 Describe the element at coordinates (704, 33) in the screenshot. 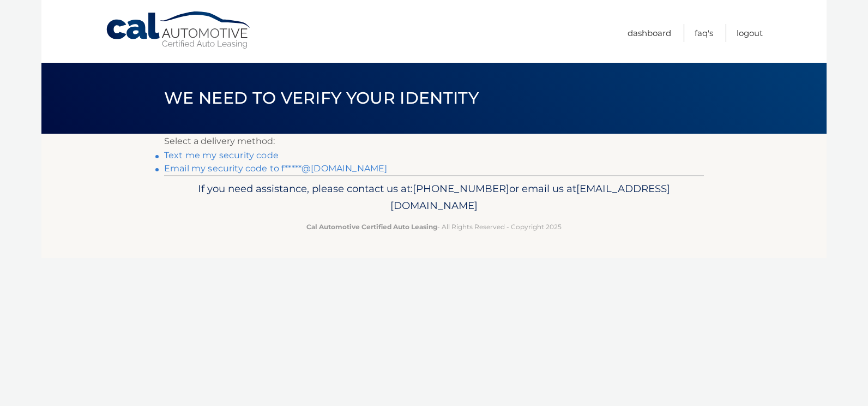

I see `a: FAQ's` at that location.